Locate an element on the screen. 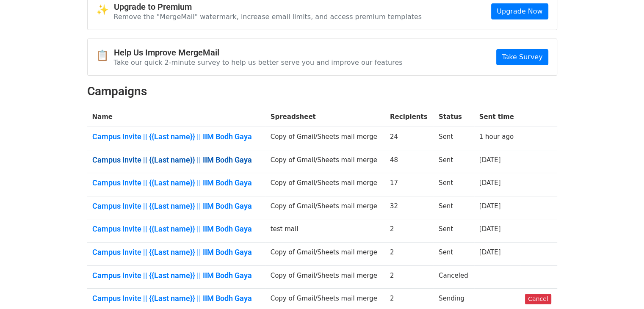 Image resolution: width=644 pixels, height=309 pixels. h4: Help Us Improve MergeMail is located at coordinates (259, 53).